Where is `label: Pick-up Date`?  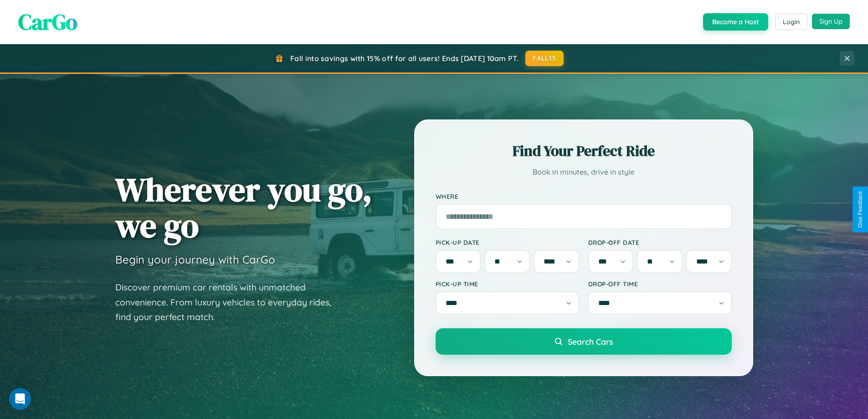
label: Pick-up Date is located at coordinates (507, 242).